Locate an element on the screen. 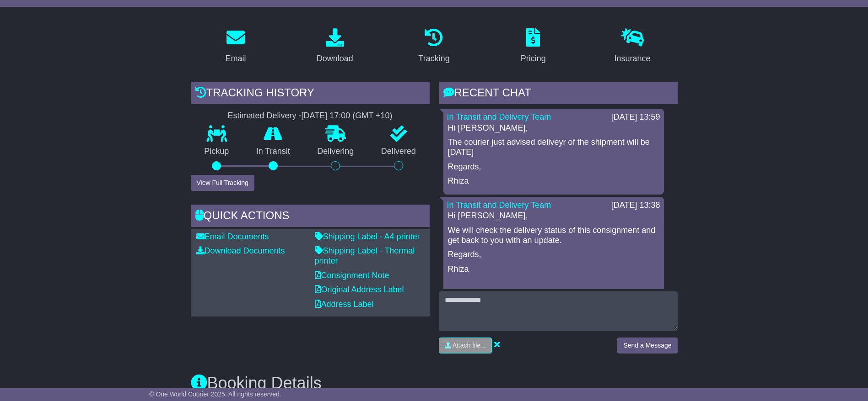 The width and height of the screenshot is (868, 401). a: Original Address Label is located at coordinates (359, 290).